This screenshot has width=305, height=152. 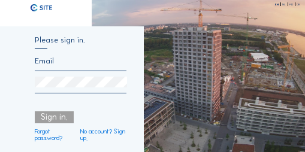 What do you see at coordinates (103, 135) in the screenshot?
I see `a: No account? Sign up.` at bounding box center [103, 135].